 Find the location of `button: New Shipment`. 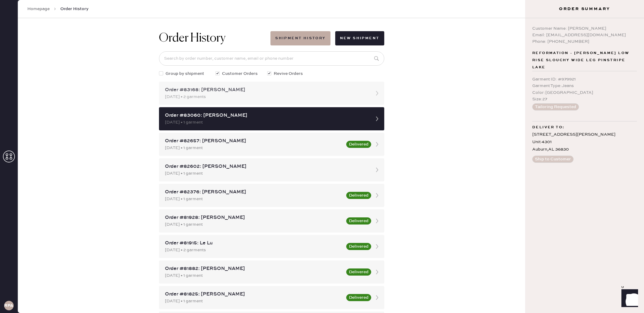

button: New Shipment is located at coordinates (359, 38).